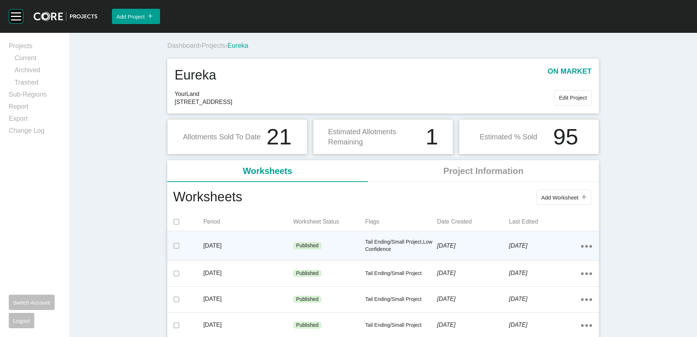 Image resolution: width=697 pixels, height=337 pixels. I want to click on a: Archived, so click(38, 71).